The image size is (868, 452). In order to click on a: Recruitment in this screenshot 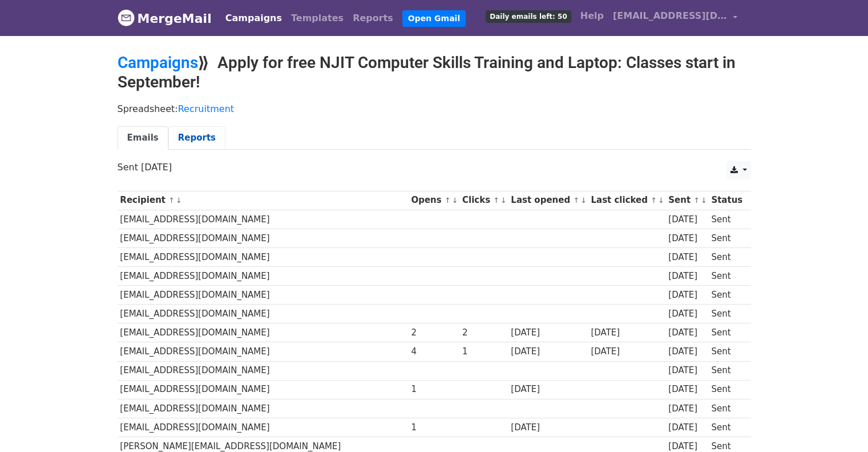, I will do `click(206, 109)`.